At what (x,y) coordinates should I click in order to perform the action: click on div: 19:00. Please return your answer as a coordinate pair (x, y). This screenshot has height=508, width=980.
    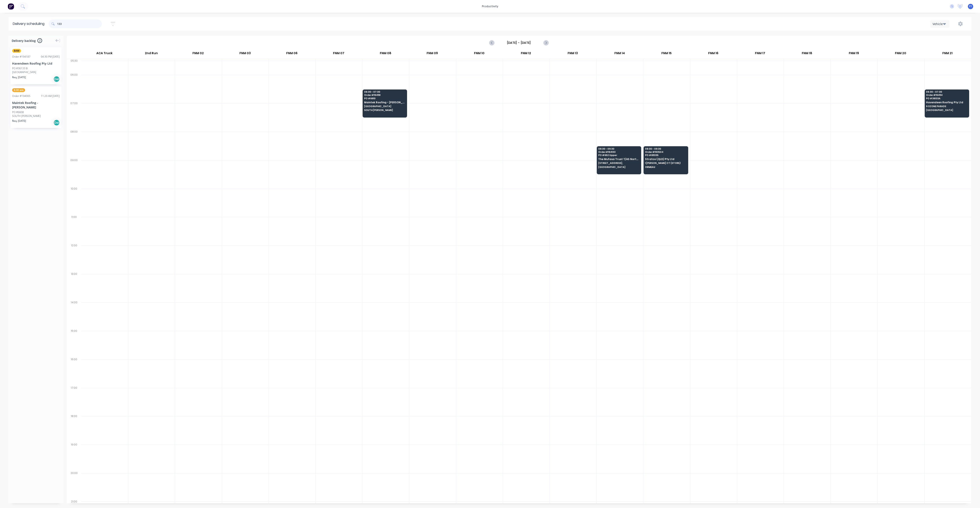
    Looking at the image, I should click on (74, 457).